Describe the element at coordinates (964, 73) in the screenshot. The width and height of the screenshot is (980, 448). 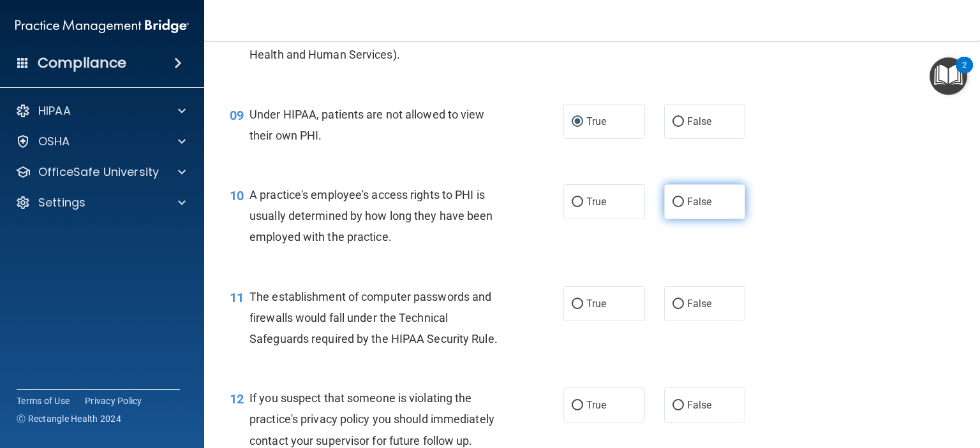
I see `div: 2` at that location.